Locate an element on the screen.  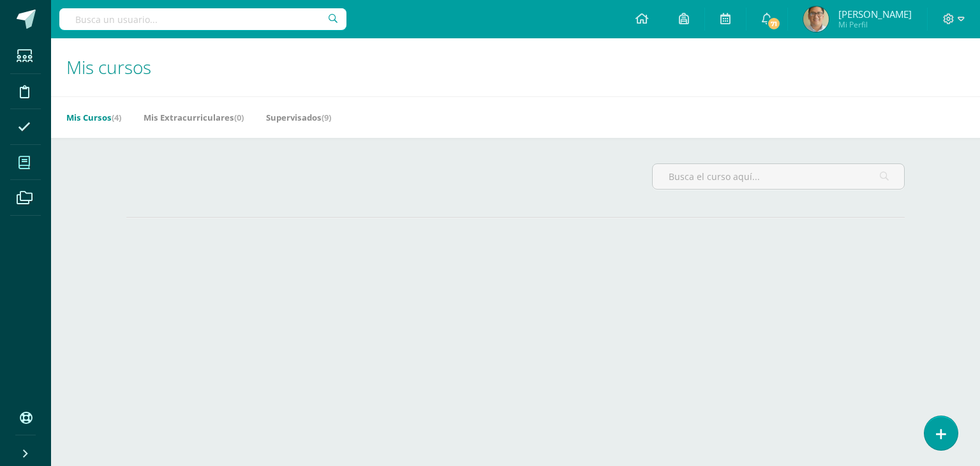
a: Mis Extracurriculares(0) is located at coordinates (193, 118).